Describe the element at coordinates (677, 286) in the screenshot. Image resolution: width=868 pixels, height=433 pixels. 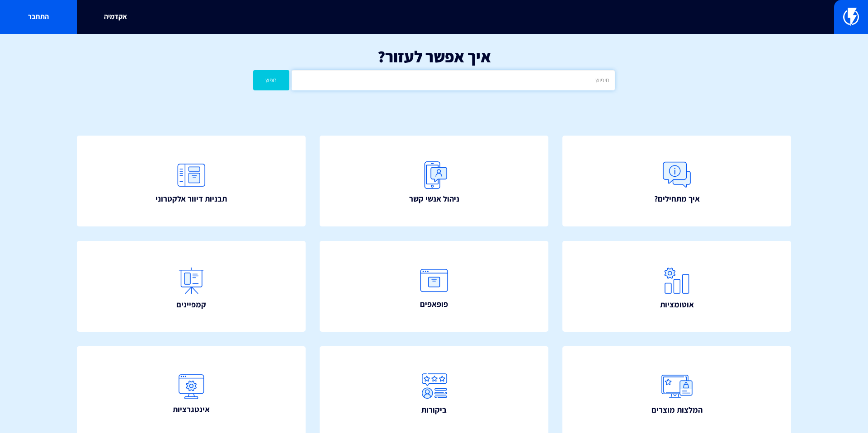
I see `a: אוטומציות` at that location.